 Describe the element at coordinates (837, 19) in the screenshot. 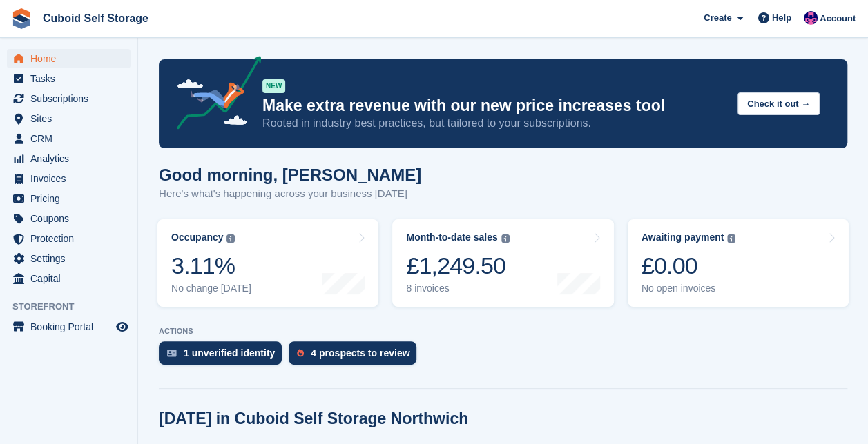

I see `span: Account` at that location.